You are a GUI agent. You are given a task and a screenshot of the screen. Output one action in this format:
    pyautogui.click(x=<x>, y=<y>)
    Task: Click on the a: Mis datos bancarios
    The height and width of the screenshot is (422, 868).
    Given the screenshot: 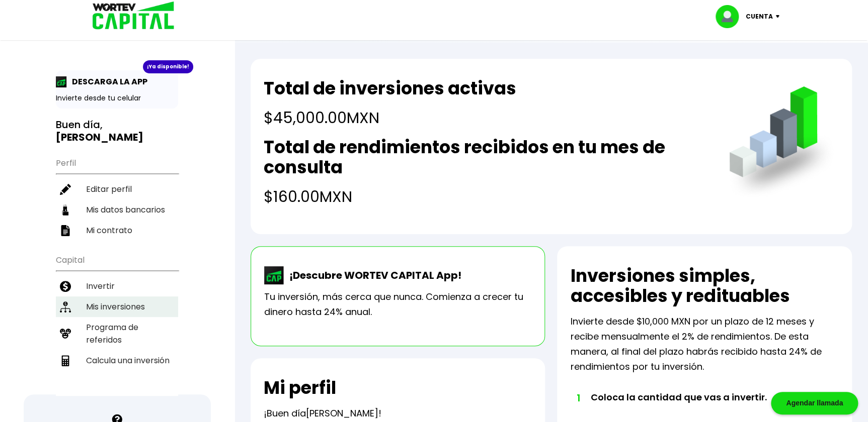 What is the action you would take?
    pyautogui.click(x=117, y=210)
    